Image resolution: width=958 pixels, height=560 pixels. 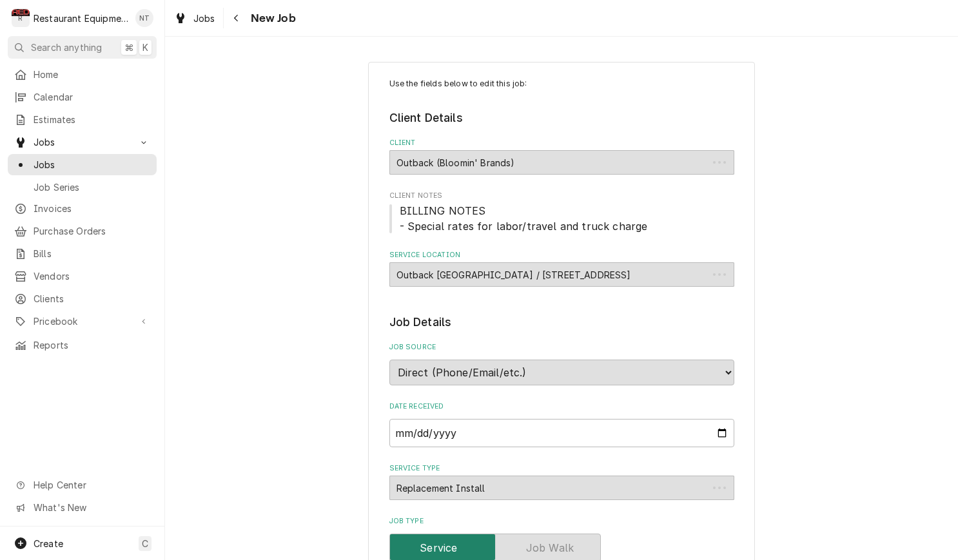 What do you see at coordinates (82, 507) in the screenshot?
I see `a: Go to What's New` at bounding box center [82, 507].